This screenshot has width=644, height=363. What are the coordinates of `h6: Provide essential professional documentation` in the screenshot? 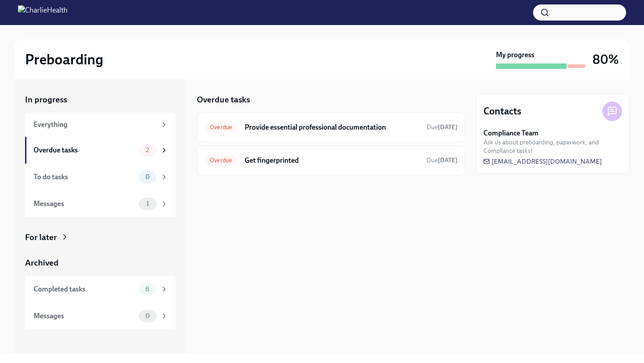 It's located at (332, 127).